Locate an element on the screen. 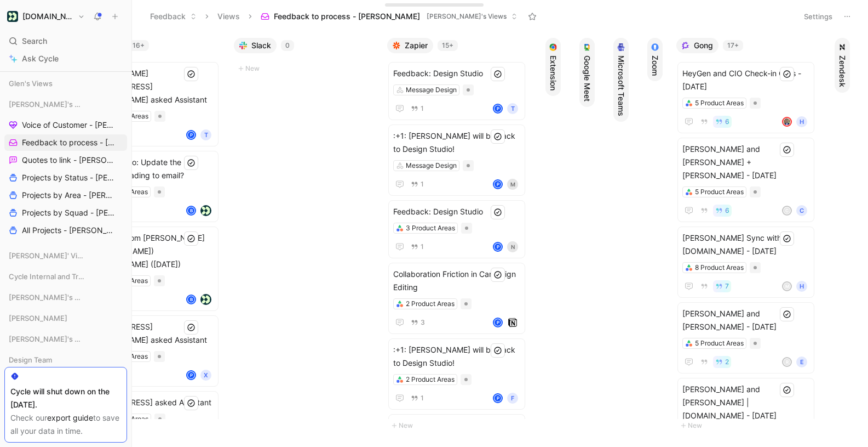  button: Gong is located at coordinates (697, 45).